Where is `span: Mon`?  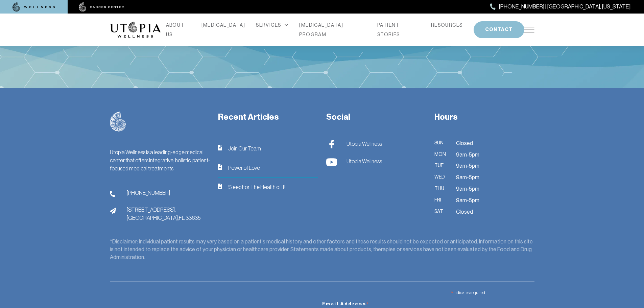 span: Mon is located at coordinates (441, 154).